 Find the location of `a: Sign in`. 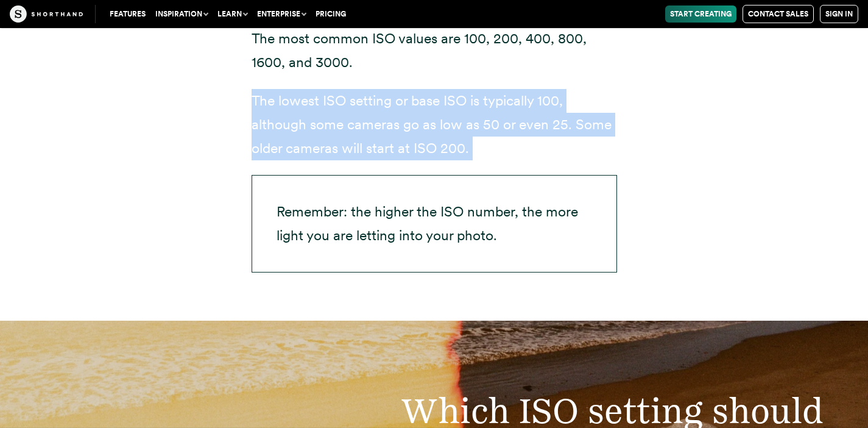

a: Sign in is located at coordinates (839, 14).